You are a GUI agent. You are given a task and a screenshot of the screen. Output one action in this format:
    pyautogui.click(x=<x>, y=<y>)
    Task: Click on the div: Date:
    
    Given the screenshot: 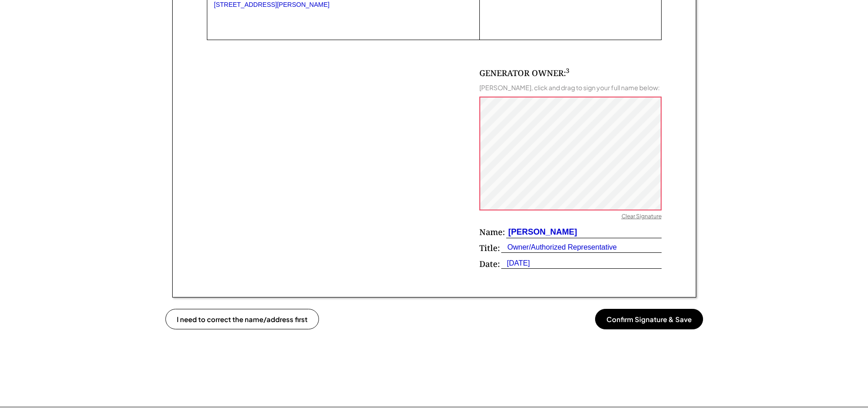 What is the action you would take?
    pyautogui.click(x=489, y=264)
    